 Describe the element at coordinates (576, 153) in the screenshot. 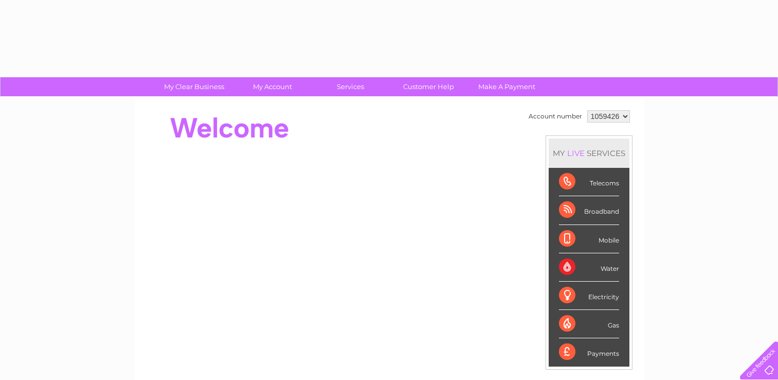

I see `div: LIVE` at that location.